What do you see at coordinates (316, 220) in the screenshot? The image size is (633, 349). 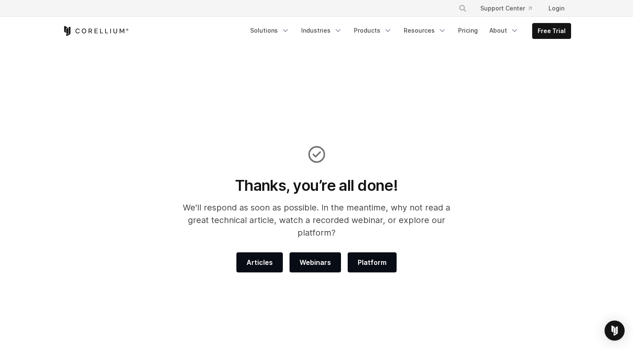 I see `p: We'll respond as soon as possible. In the meantime, why not read a great technical article, watch...` at bounding box center [316, 220].